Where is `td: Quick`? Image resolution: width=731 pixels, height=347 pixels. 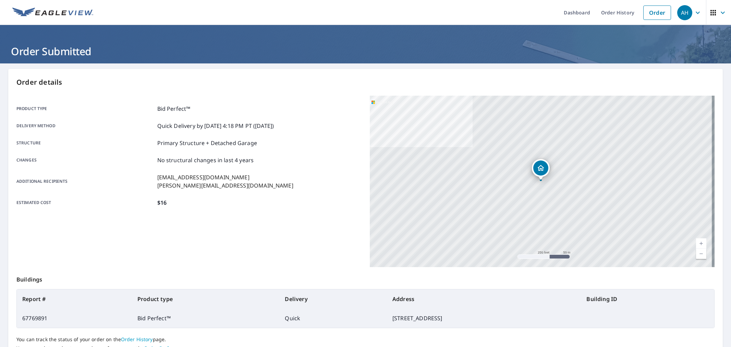
td: Quick is located at coordinates (333, 318).